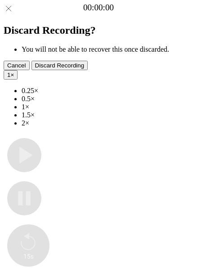 The width and height of the screenshot is (197, 268). What do you see at coordinates (17, 65) in the screenshot?
I see `button: Cancel` at bounding box center [17, 65].